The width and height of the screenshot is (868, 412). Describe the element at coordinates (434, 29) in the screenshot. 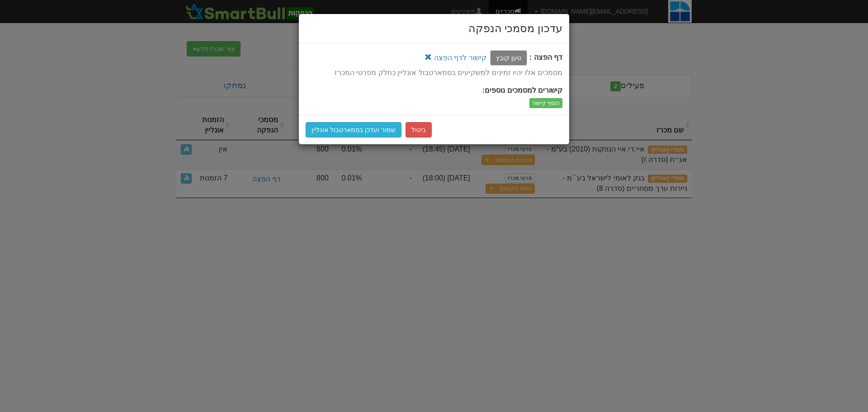

I see `h1: עדכון מסמכי הנפקה` at that location.